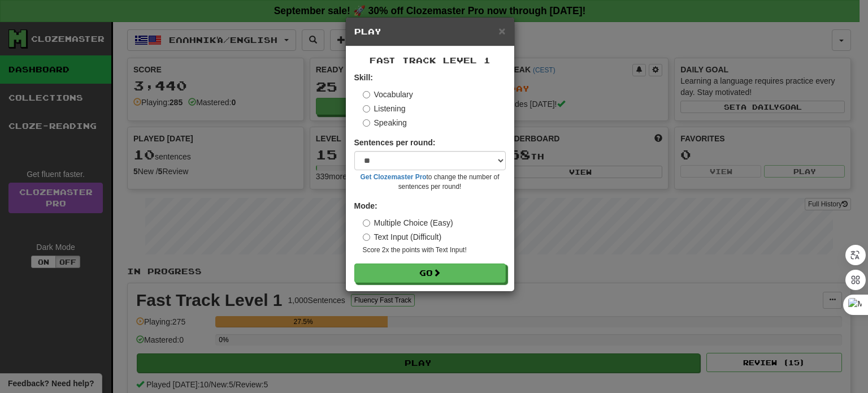  What do you see at coordinates (366, 108) in the screenshot?
I see `input: Listening` at bounding box center [366, 108].